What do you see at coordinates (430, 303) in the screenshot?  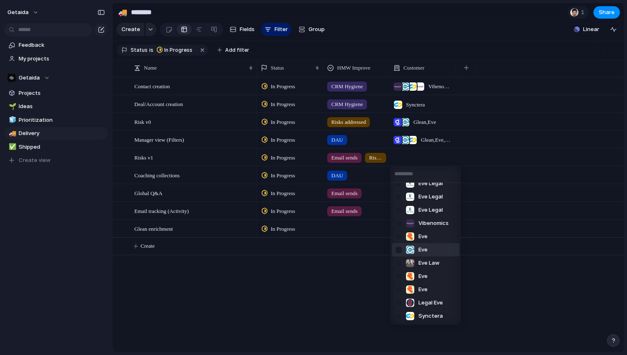 I see `span: Legal Eve` at bounding box center [430, 303].